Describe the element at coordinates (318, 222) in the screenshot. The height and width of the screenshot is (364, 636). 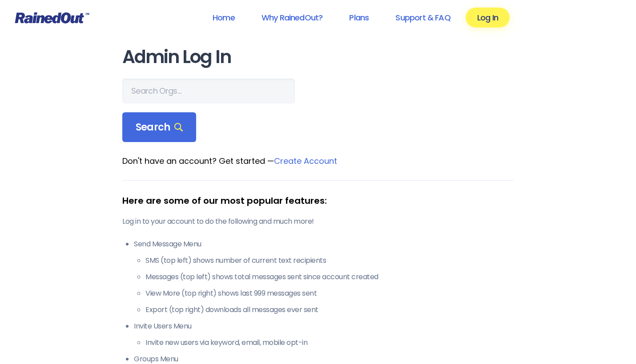
I see `p: Log in to your account to do the following and much more!` at that location.